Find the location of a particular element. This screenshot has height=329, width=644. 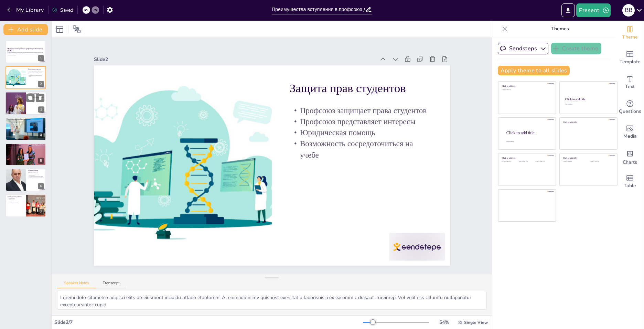

div: Add charts and graphs is located at coordinates (629, 157).